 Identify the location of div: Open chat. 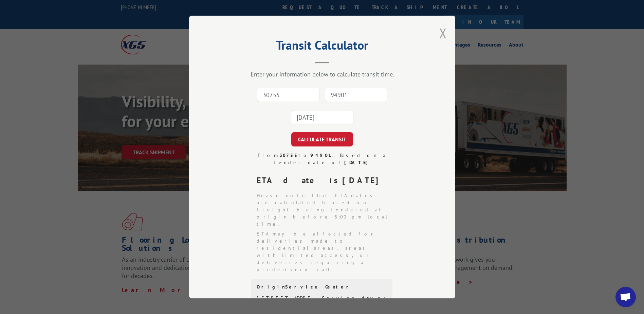
(625, 296).